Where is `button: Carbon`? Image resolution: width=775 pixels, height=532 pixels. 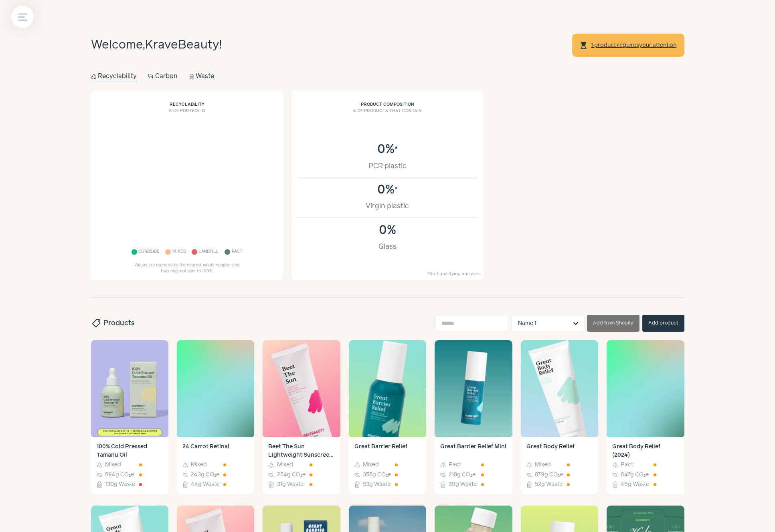
button: Carbon is located at coordinates (163, 77).